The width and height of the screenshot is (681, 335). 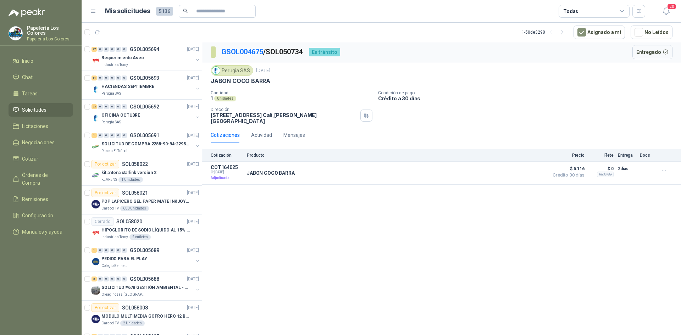 What do you see at coordinates (528, 98) in the screenshot?
I see `p: Crédito a 30 días` at bounding box center [528, 98].